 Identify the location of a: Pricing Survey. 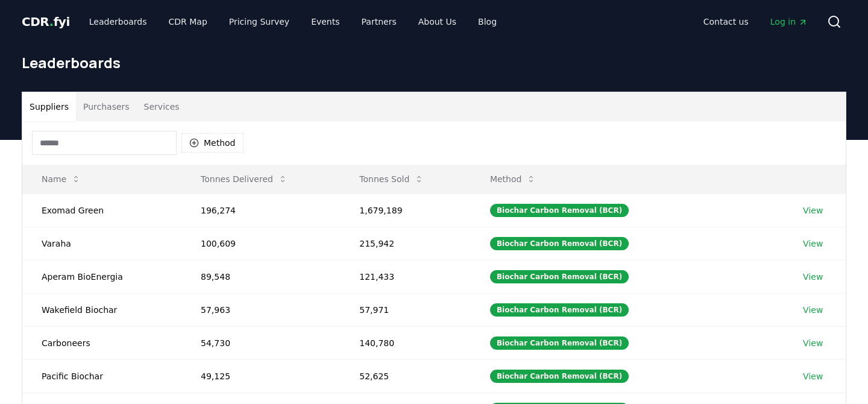
(260, 22).